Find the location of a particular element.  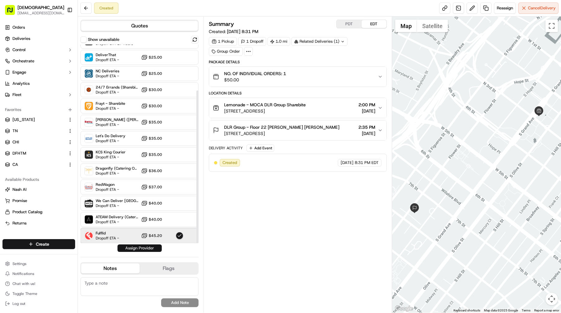

div: Past conversations is located at coordinates (24, 84).